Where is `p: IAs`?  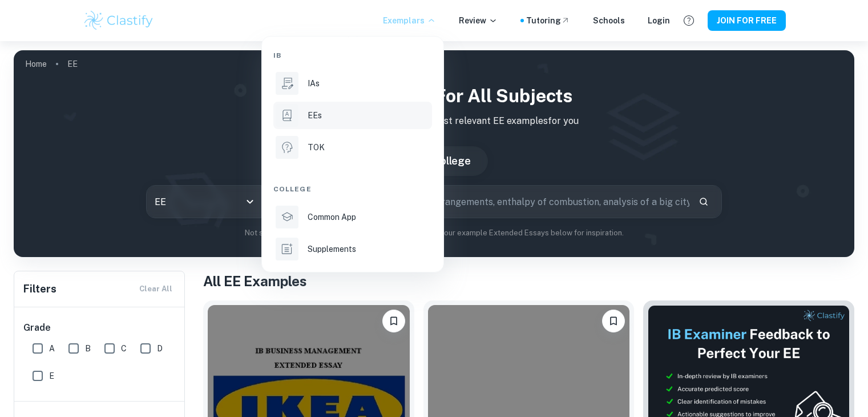
p: IAs is located at coordinates (314, 83).